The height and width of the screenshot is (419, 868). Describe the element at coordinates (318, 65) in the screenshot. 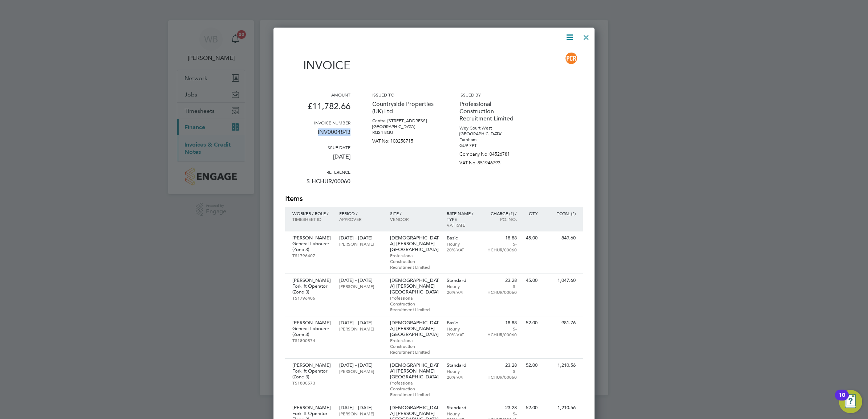

I see `h1: Invoice` at that location.